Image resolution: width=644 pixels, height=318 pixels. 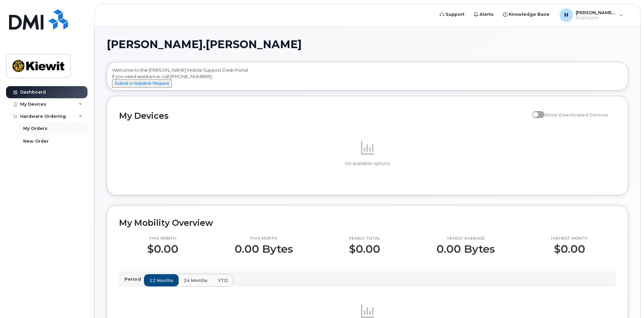 I want to click on p: No available options, so click(x=367, y=164).